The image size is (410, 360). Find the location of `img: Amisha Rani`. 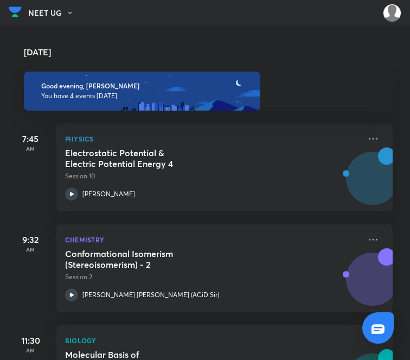

img: Amisha Rani is located at coordinates (392, 13).